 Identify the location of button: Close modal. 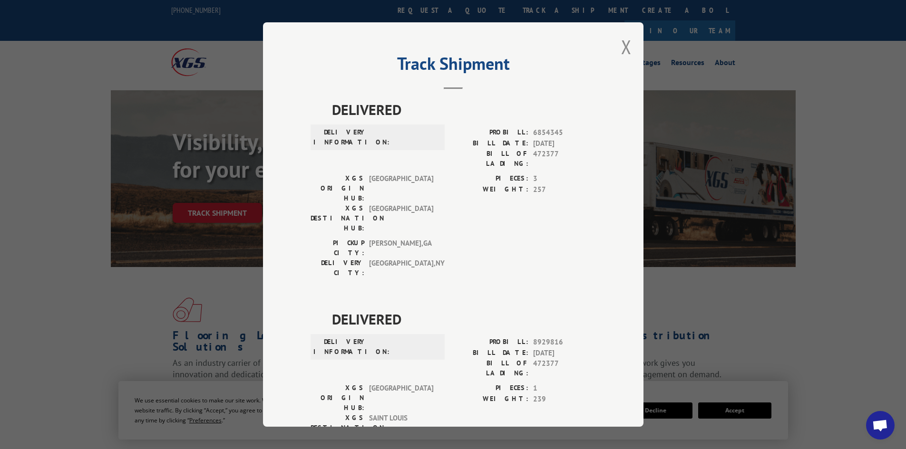
(626, 47).